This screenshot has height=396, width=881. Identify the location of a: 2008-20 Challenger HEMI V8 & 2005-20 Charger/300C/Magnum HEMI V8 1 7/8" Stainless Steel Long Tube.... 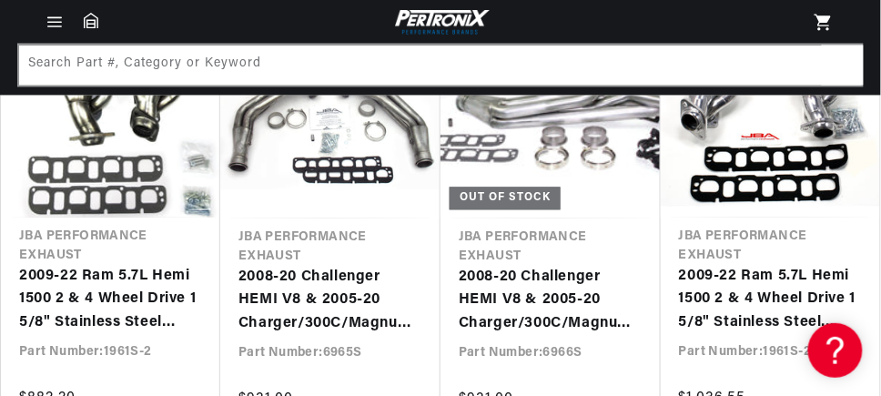
(551, 301).